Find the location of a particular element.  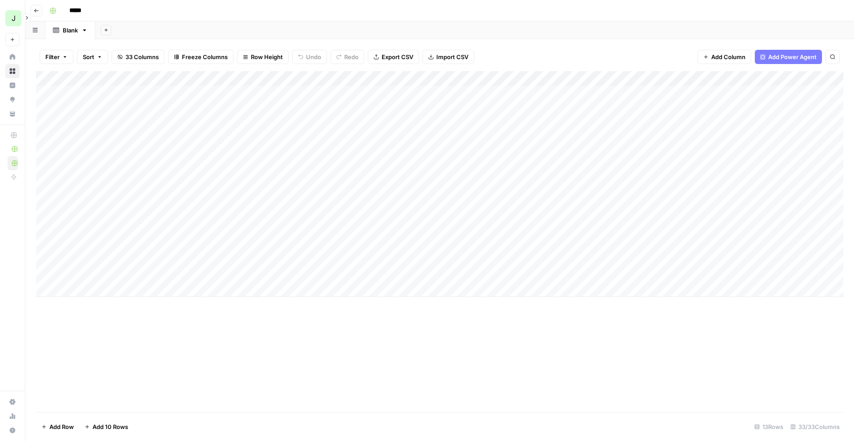

button: Undo is located at coordinates (310, 57).